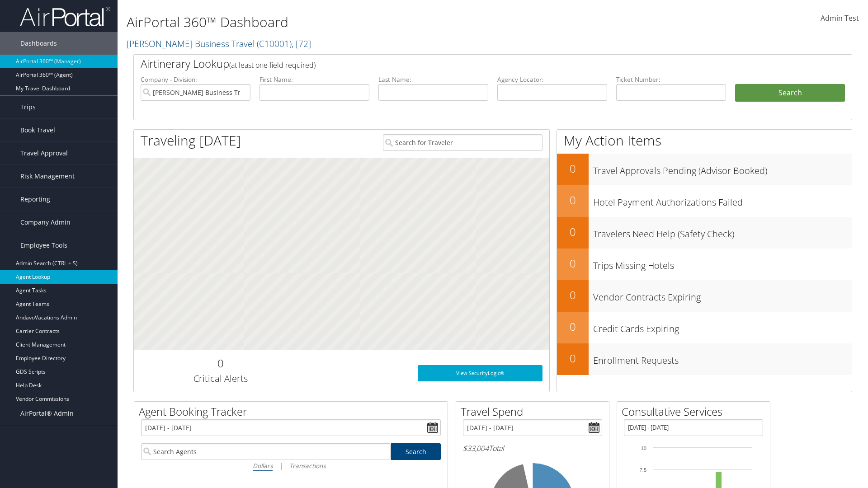  What do you see at coordinates (480, 373) in the screenshot?
I see `a: View SecurityLogic®` at bounding box center [480, 373].